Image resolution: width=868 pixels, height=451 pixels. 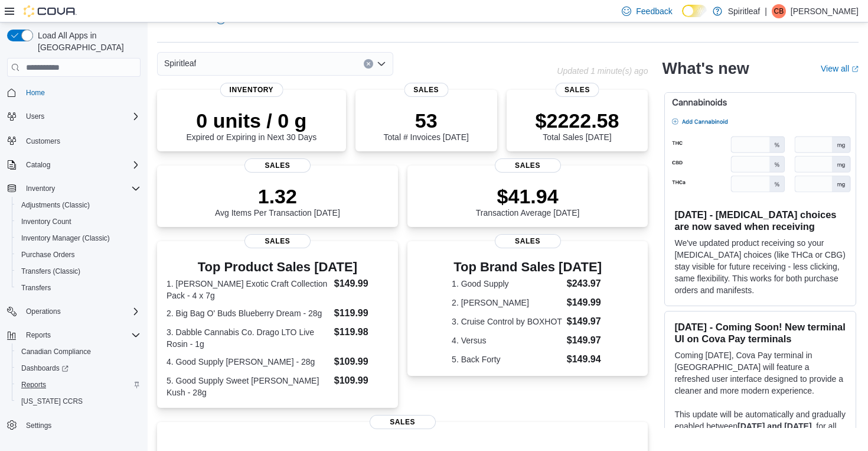 I want to click on dd: $243.97, so click(x=585, y=284).